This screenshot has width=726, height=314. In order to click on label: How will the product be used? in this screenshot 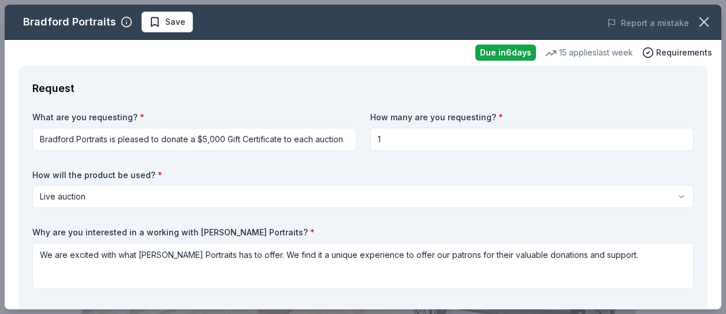, I will do `click(363, 175)`.